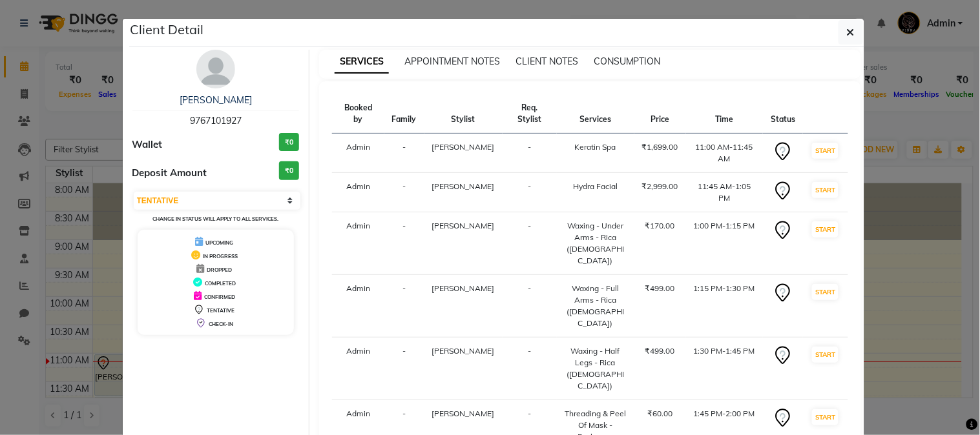 The width and height of the screenshot is (980, 435). Describe the element at coordinates (220, 311) in the screenshot. I see `span: TENTATIVE` at that location.